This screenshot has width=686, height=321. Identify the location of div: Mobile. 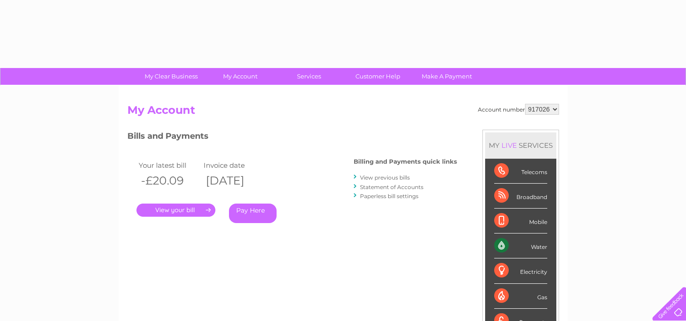
(521, 221).